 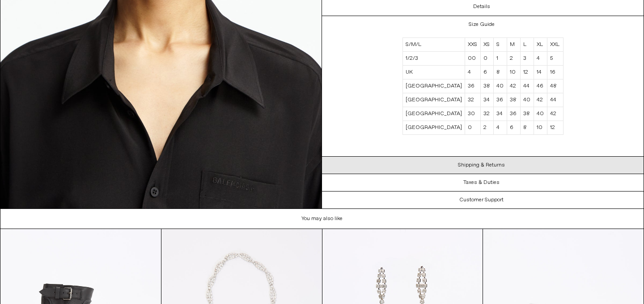 What do you see at coordinates (527, 45) in the screenshot?
I see `td: L` at bounding box center [527, 45].